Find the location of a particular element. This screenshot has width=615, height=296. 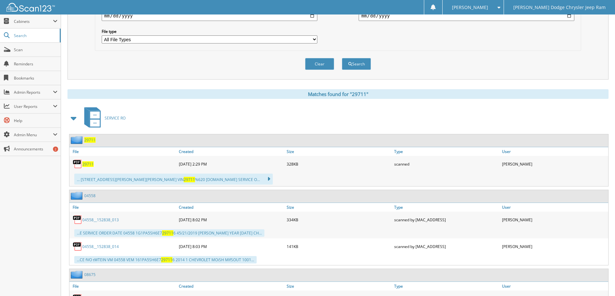

span: Help is located at coordinates (35, 121).